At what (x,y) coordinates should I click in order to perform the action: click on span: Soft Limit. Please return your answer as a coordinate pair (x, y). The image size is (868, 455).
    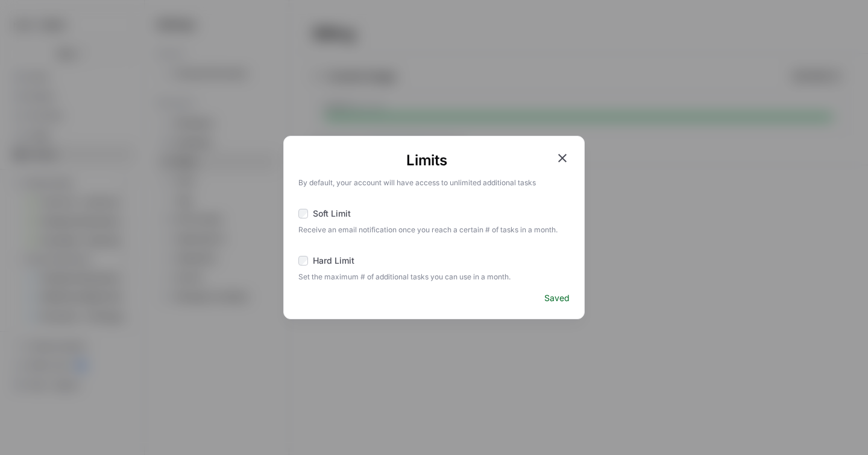
    Looking at the image, I should click on (332, 213).